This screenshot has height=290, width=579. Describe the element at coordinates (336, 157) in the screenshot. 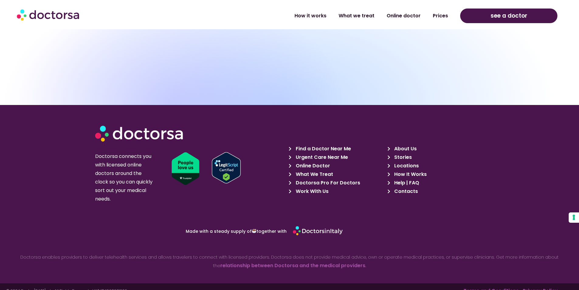

I see `a: Urgent Care Near Me` at that location.